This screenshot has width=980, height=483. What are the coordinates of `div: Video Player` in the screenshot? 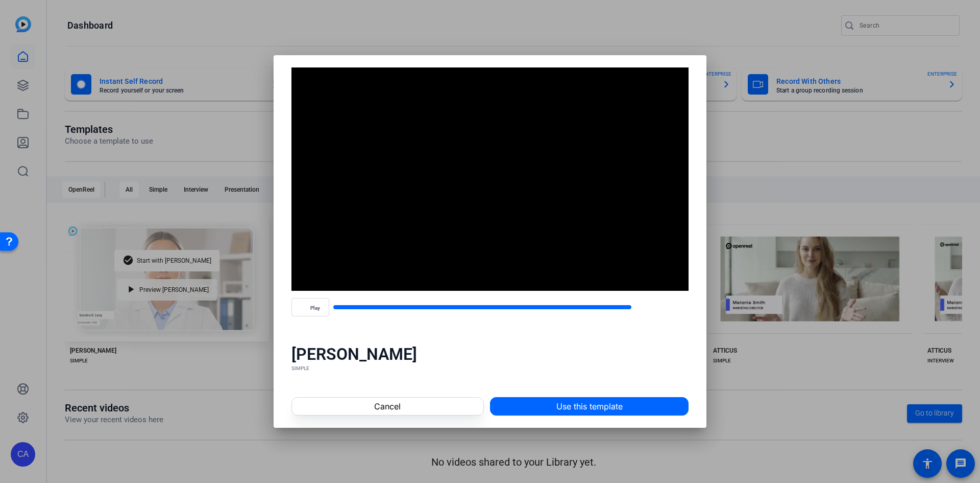 It's located at (490, 179).